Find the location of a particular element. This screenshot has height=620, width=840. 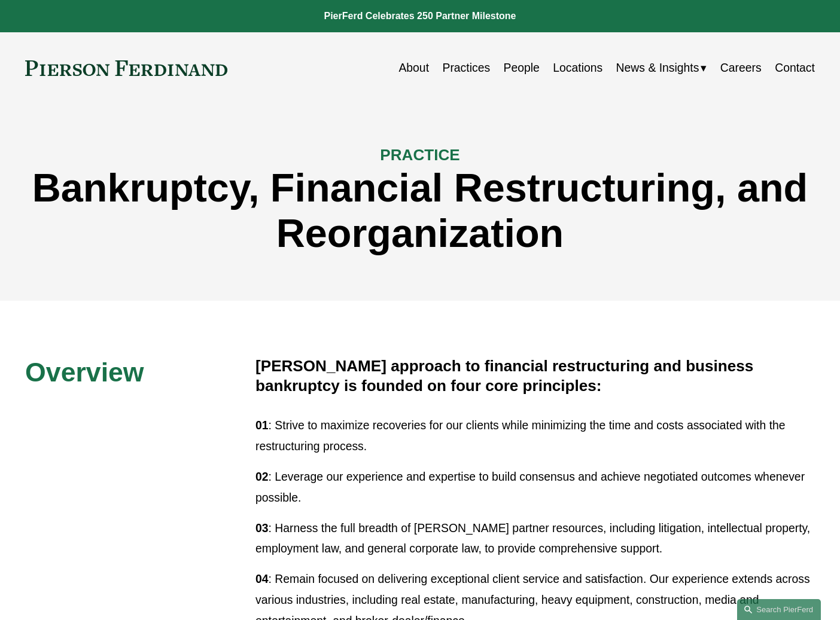

strong: 01 is located at coordinates (262, 425).